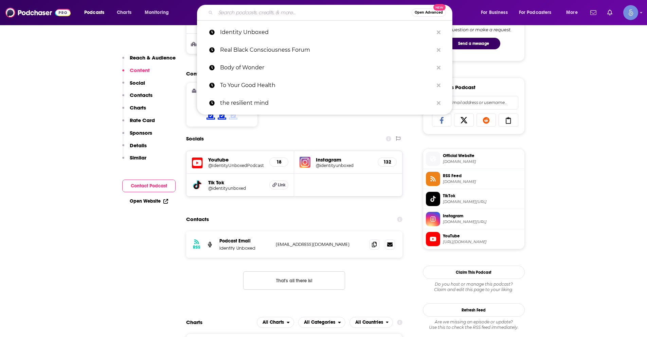 This screenshot has width=647, height=337. I want to click on button: Send a message, so click(474, 43).